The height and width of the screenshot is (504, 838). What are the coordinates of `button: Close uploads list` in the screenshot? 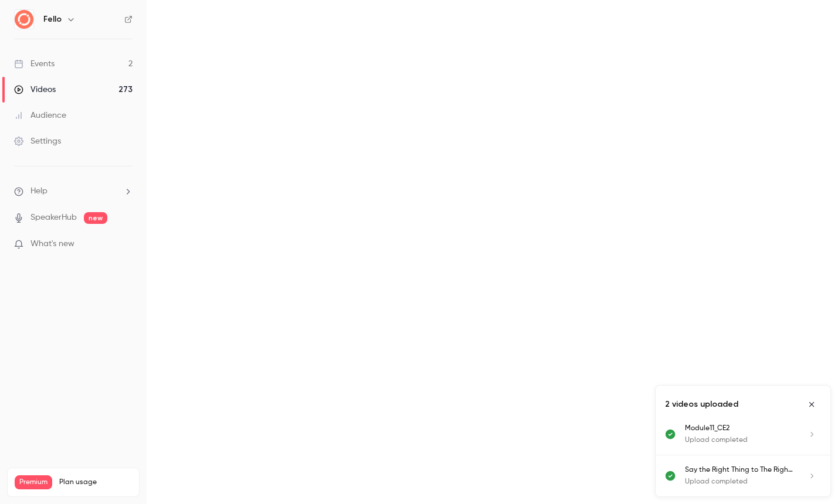 It's located at (812, 405).